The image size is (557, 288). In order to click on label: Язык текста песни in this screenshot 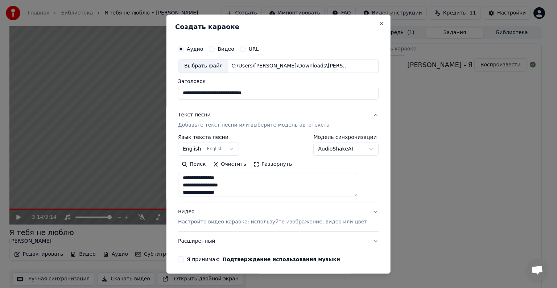, I will do `click(208, 137)`.